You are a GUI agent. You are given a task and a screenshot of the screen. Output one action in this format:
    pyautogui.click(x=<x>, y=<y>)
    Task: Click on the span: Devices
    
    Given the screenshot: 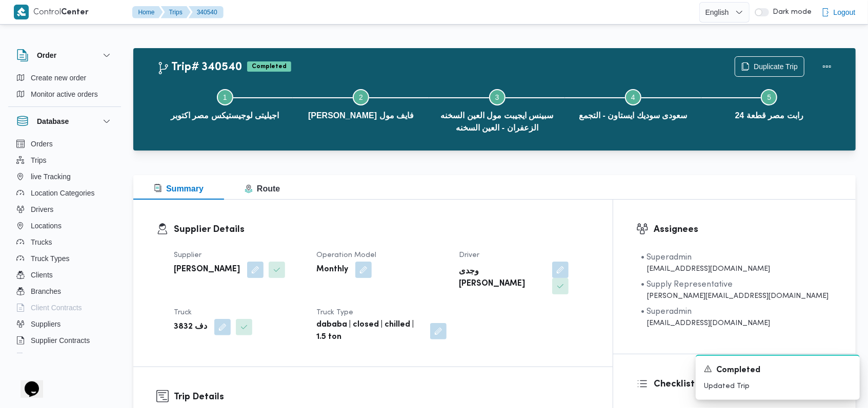 What is the action you would take?
    pyautogui.click(x=43, y=357)
    